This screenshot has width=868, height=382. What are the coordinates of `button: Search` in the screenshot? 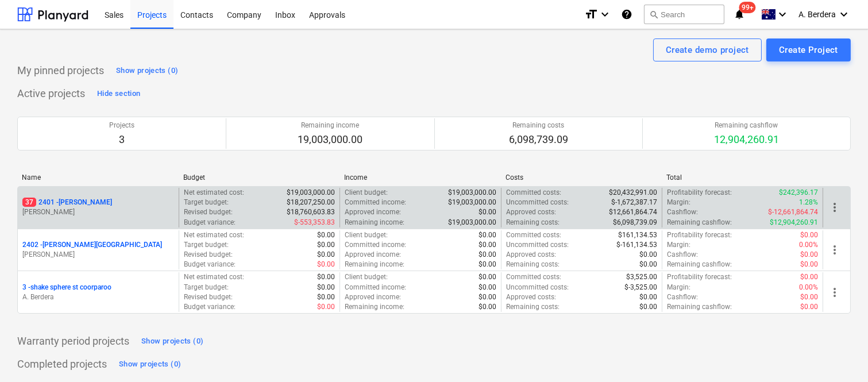 It's located at (685, 14).